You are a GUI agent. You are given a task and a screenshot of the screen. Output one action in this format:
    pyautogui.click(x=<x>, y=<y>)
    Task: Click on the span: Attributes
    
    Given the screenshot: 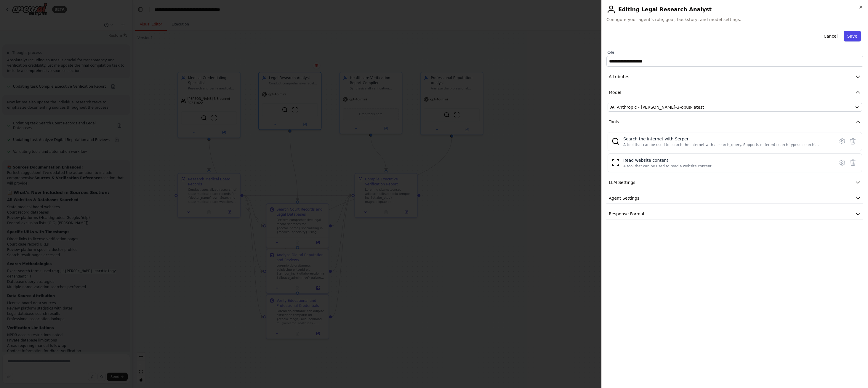 What is the action you would take?
    pyautogui.click(x=619, y=77)
    